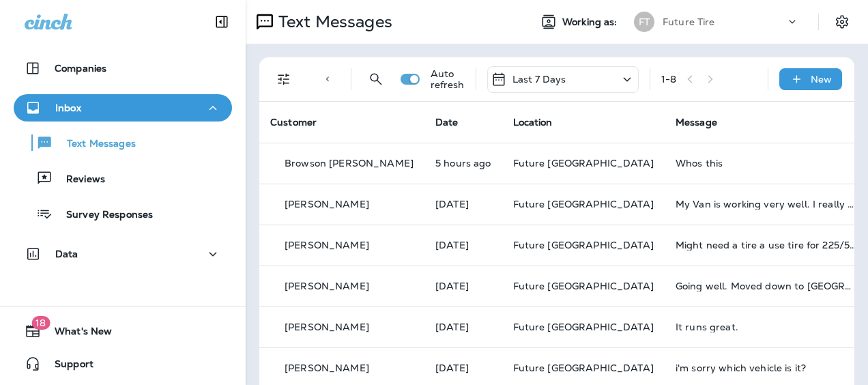 The width and height of the screenshot is (868, 385). I want to click on span: Location, so click(533, 123).